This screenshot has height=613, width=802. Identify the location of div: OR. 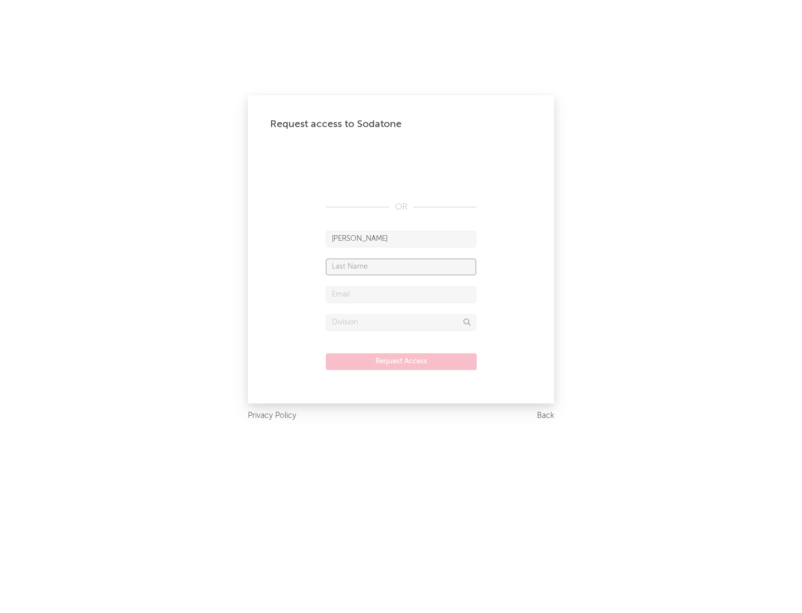
(401, 207).